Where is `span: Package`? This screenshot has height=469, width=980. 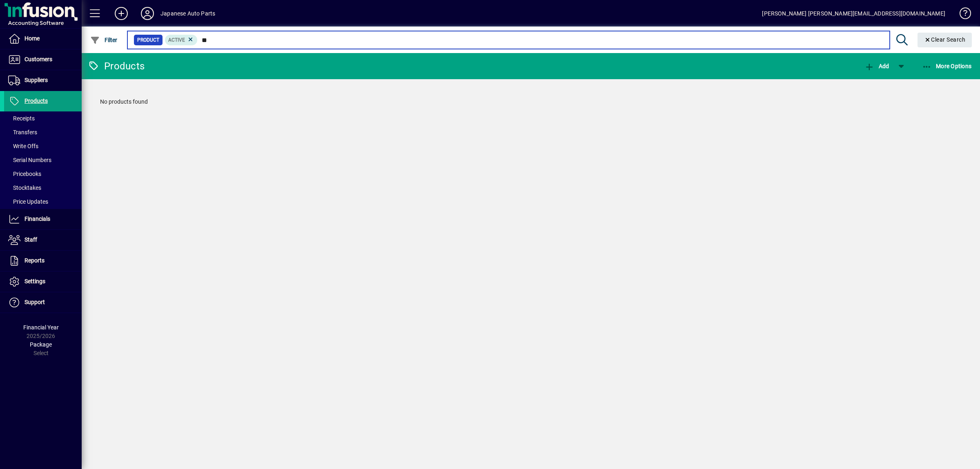
span: Package is located at coordinates (41, 345).